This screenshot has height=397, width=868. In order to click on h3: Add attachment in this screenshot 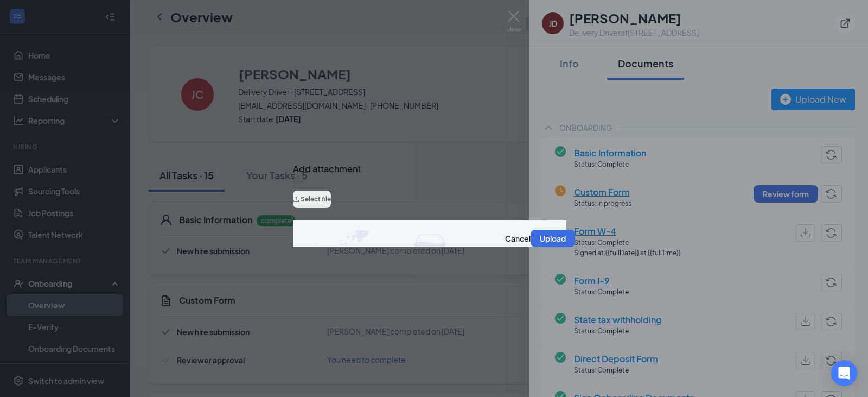, I will do `click(326, 169)`.